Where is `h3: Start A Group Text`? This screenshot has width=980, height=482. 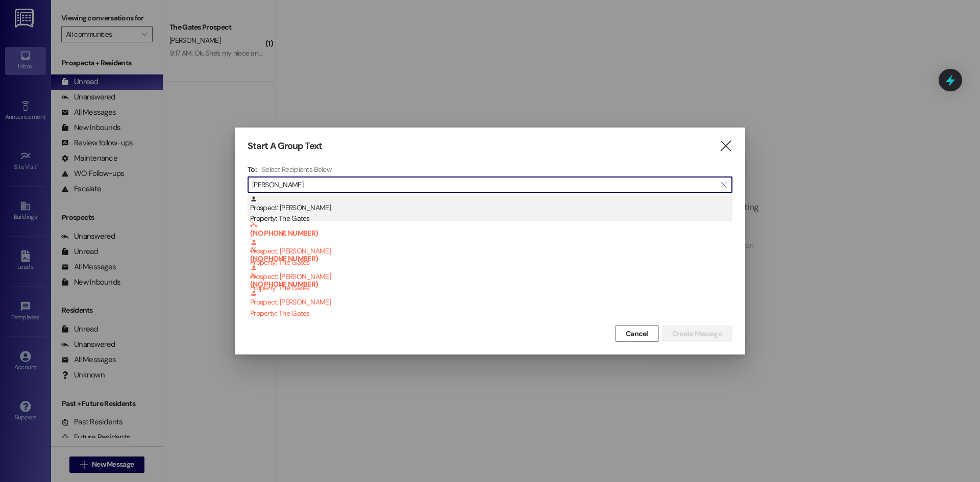 h3: Start A Group Text is located at coordinates (285, 146).